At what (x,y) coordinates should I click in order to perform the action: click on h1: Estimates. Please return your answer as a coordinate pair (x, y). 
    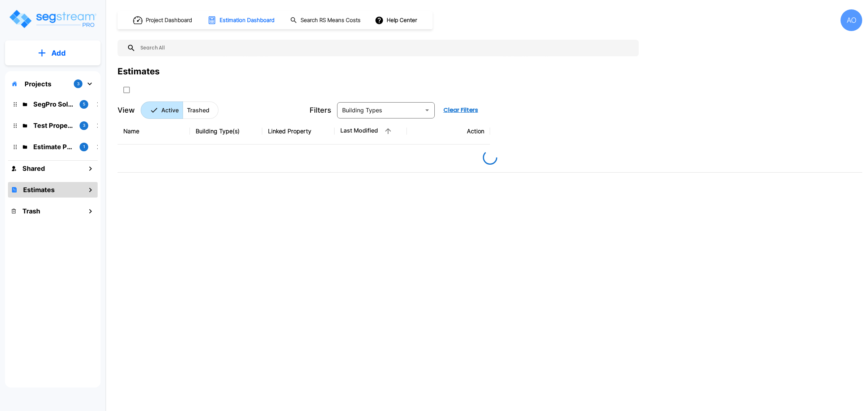
    Looking at the image, I should click on (39, 190).